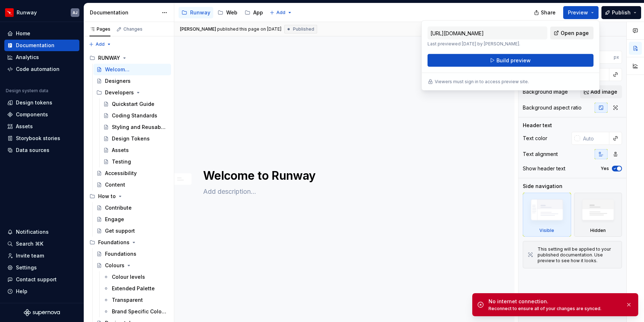 The image size is (644, 322). Describe the element at coordinates (42, 46) in the screenshot. I see `a: Documentation` at that location.